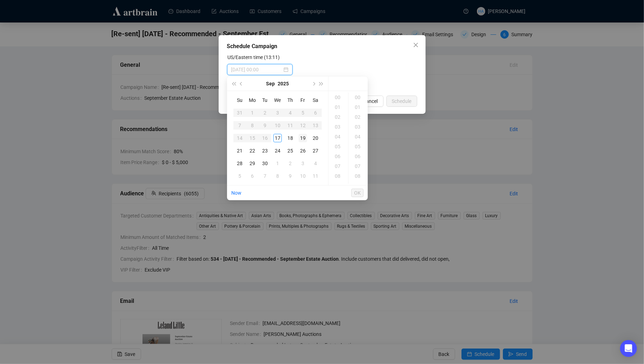 The image size is (644, 364). Describe the element at coordinates (291, 151) in the screenshot. I see `td: 2025-09-25` at that location.